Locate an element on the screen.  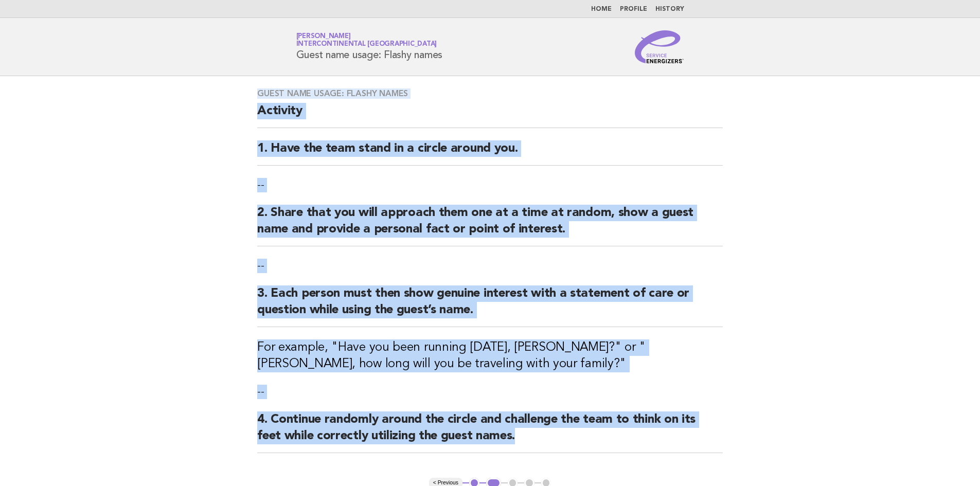
a: Home is located at coordinates (601, 9).